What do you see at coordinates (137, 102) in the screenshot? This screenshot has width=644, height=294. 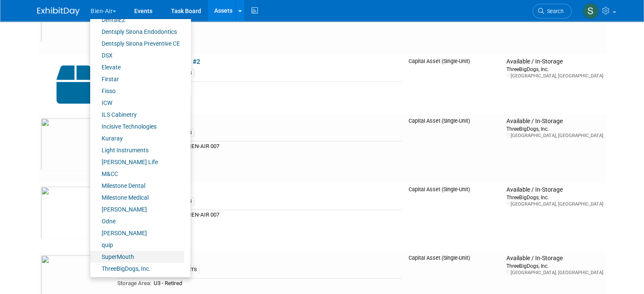 I see `a: ICW` at bounding box center [137, 102].